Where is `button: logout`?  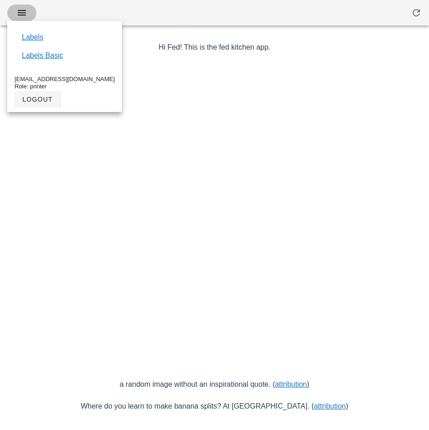 button: logout is located at coordinates (37, 99).